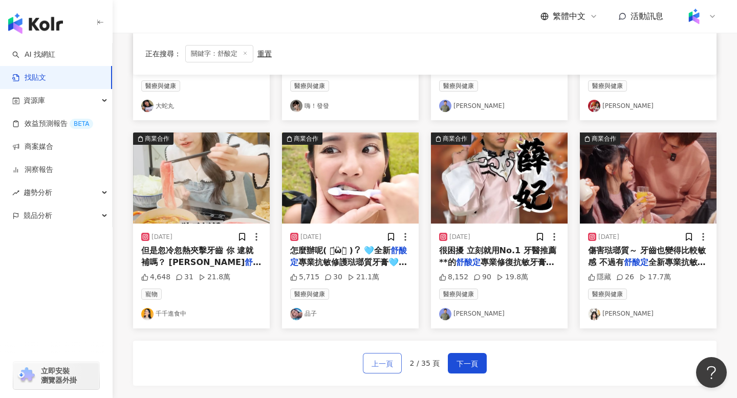 The image size is (737, 398). Describe the element at coordinates (265, 54) in the screenshot. I see `div: 重置` at that location.